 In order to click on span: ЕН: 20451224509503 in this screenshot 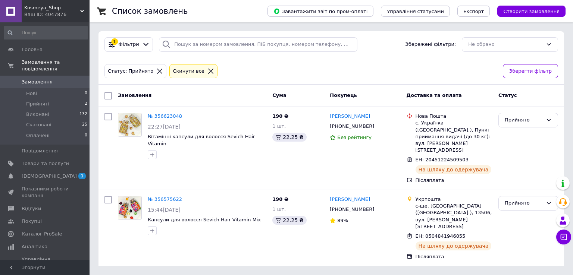, I will do `click(442, 160)`.